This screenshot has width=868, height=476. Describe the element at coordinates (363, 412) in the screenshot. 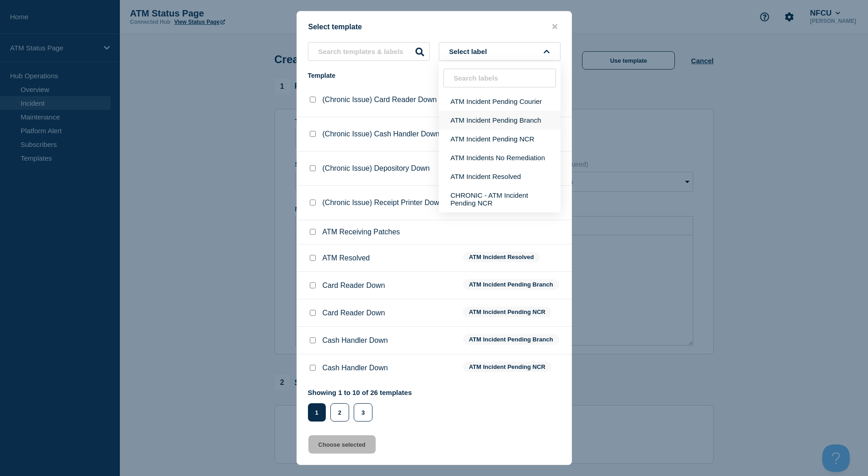

I see `button: 3` at that location.